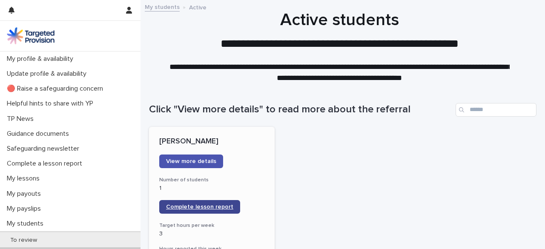 The width and height of the screenshot is (545, 249). I want to click on span: Complete lesson report, so click(200, 207).